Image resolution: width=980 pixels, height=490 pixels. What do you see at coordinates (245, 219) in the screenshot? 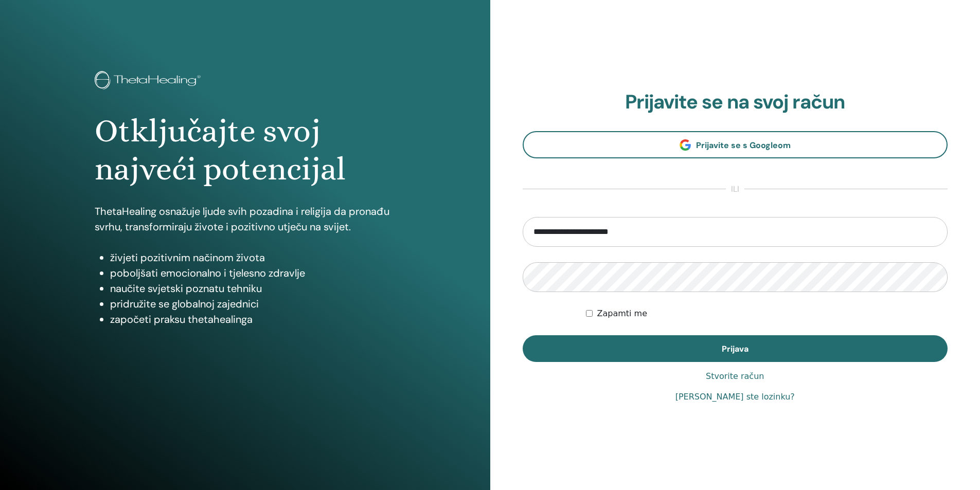
I see `p: ThetaHealing osnažuje ljude svih pozadina i religija da pronađu svrhu, transformiraju živote i po...` at bounding box center [245, 219].